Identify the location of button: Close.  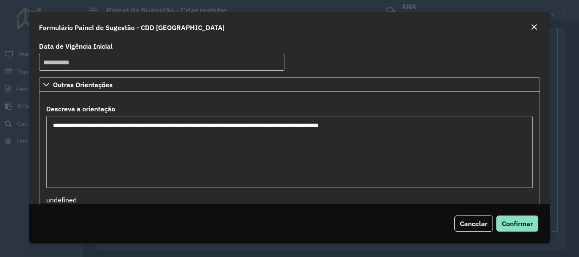
(534, 28).